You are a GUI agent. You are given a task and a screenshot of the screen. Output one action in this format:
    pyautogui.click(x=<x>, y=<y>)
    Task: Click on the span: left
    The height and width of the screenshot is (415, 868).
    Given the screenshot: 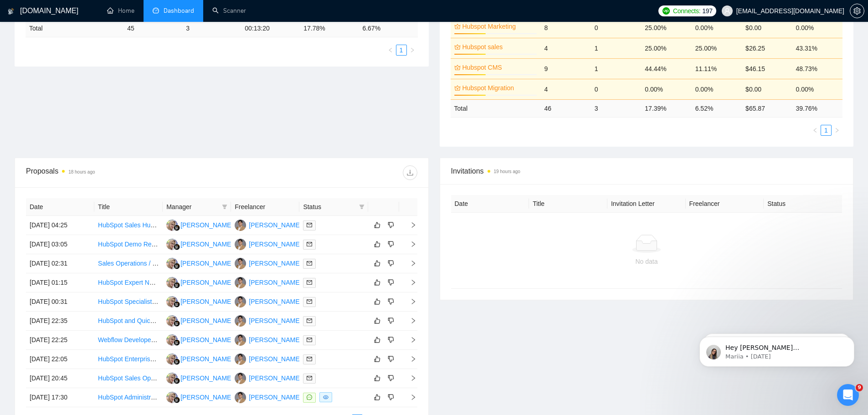 What is the action you would take?
    pyautogui.click(x=815, y=130)
    